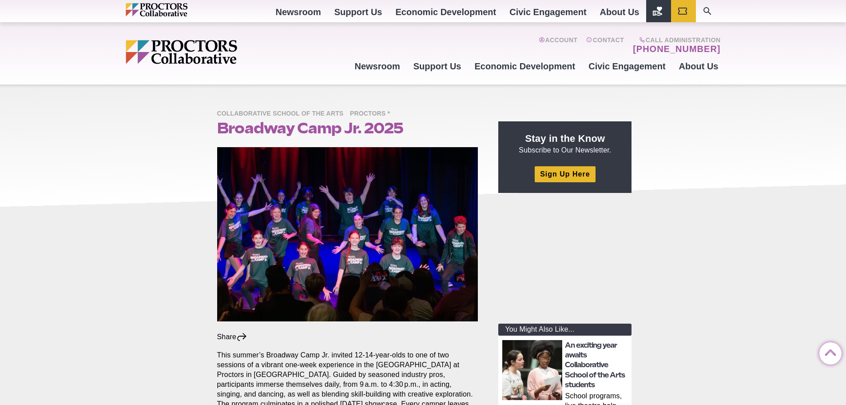  I want to click on span: Proctors *, so click(372, 114).